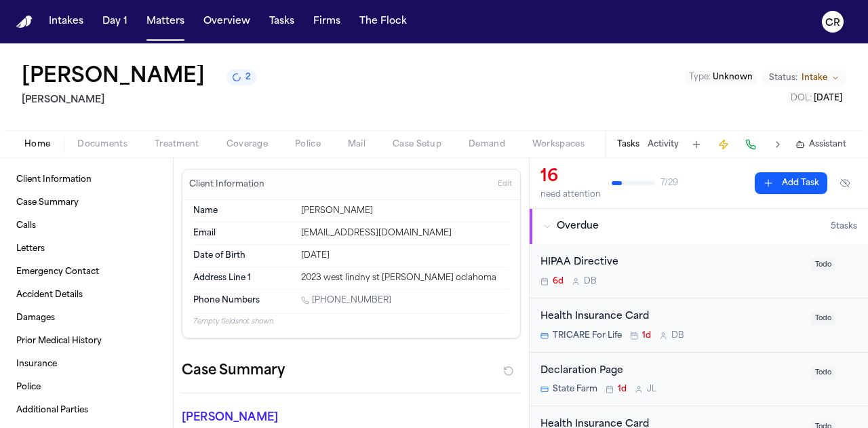 The width and height of the screenshot is (868, 428). Describe the element at coordinates (25, 22) in the screenshot. I see `a: Home` at that location.